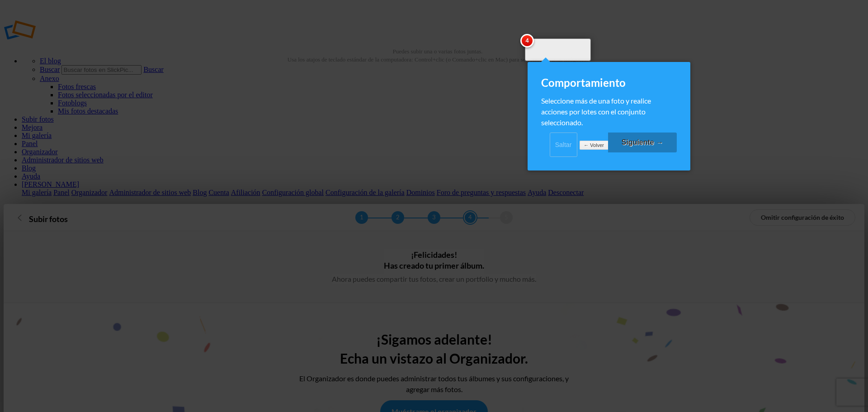 Image resolution: width=868 pixels, height=412 pixels. I want to click on font: 4, so click(527, 40).